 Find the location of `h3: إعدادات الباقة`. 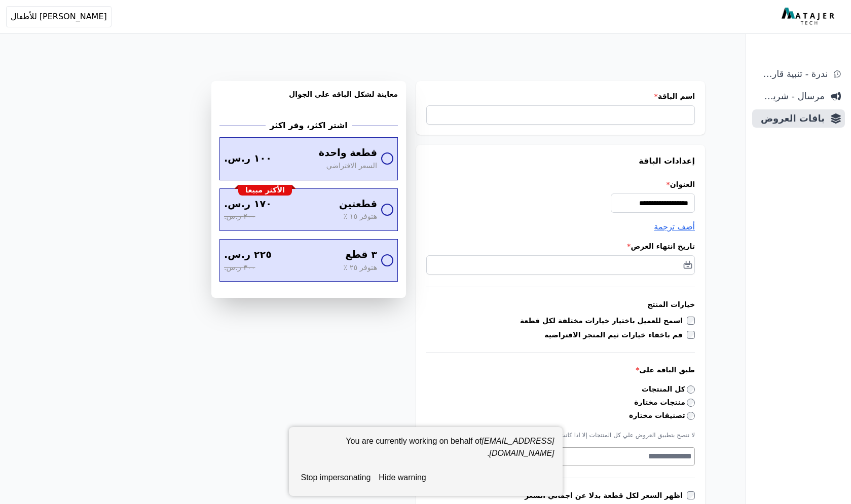

h3: إعدادات الباقة is located at coordinates (561, 161).